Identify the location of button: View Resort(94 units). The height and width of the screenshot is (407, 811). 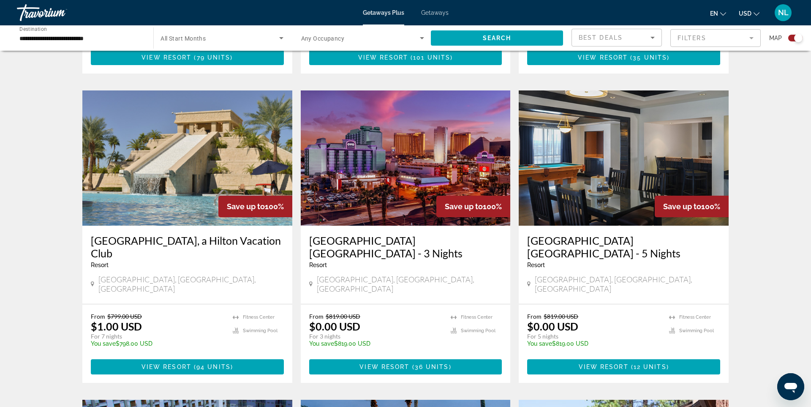
(187, 367).